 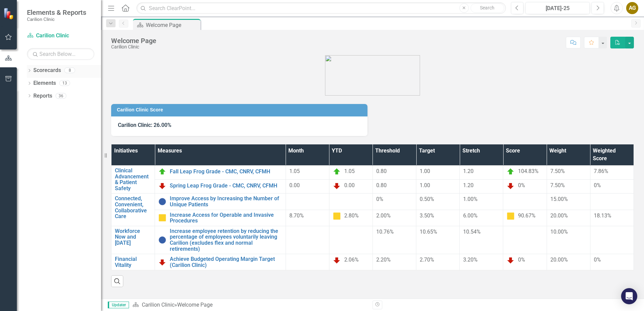 I want to click on span: 2.00%, so click(x=383, y=216).